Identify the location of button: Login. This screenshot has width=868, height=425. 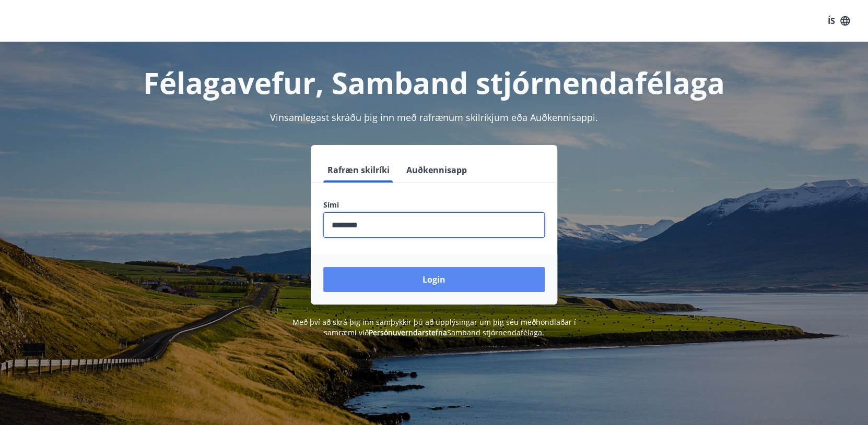
(434, 280).